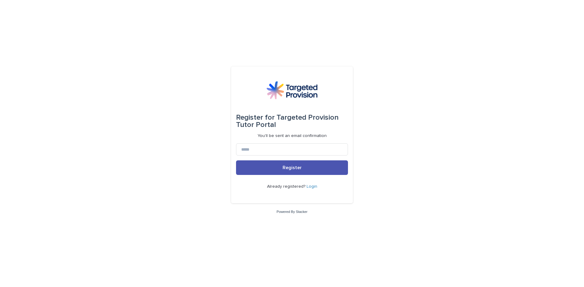  Describe the element at coordinates (292, 90) in the screenshot. I see `img: M5nRWzHhSzIhMunXDL62` at that location.